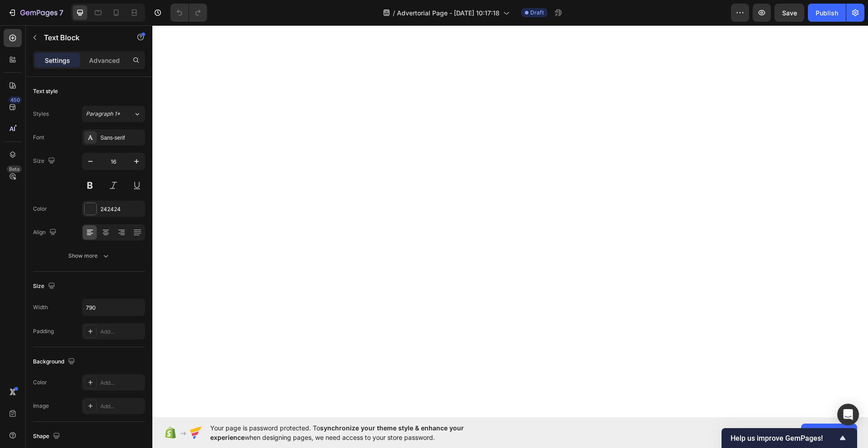  Describe the element at coordinates (46, 232) in the screenshot. I see `div: Align` at that location.